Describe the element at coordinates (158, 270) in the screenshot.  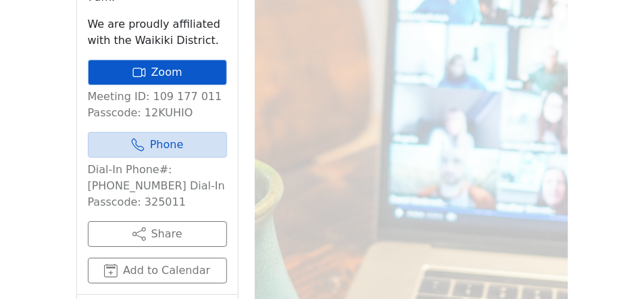
I see `button: Add to Calendar` at that location.